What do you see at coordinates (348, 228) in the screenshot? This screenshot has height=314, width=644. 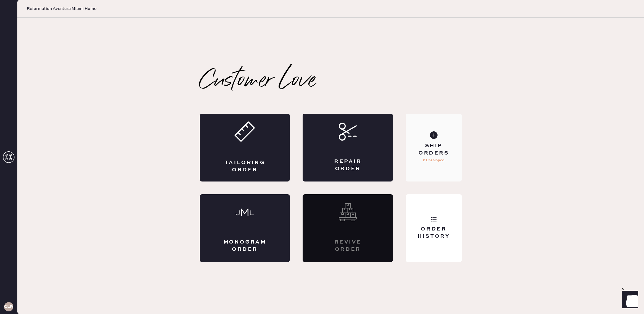 I see `div: Interested? Contact us at care@hemster.co` at bounding box center [348, 228].